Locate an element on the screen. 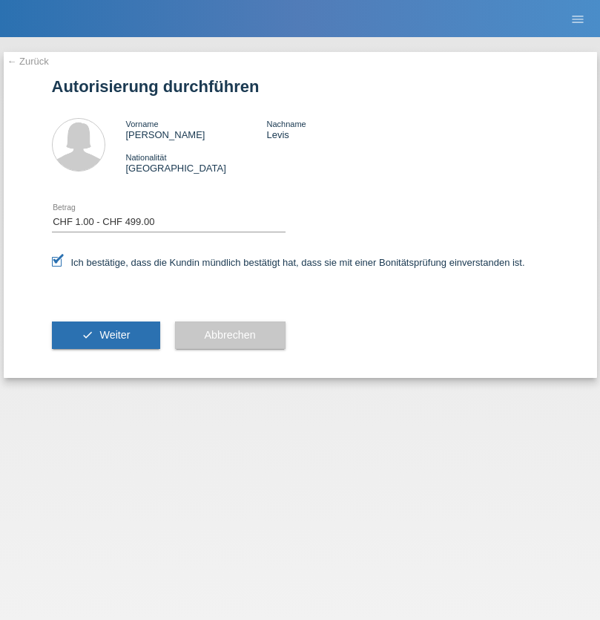  a: ← Zurück is located at coordinates (28, 61).